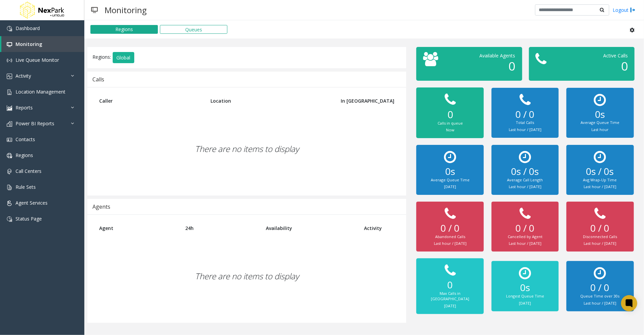 Image resolution: width=644 pixels, height=335 pixels. Describe the element at coordinates (380, 228) in the screenshot. I see `th: Activity` at that location.